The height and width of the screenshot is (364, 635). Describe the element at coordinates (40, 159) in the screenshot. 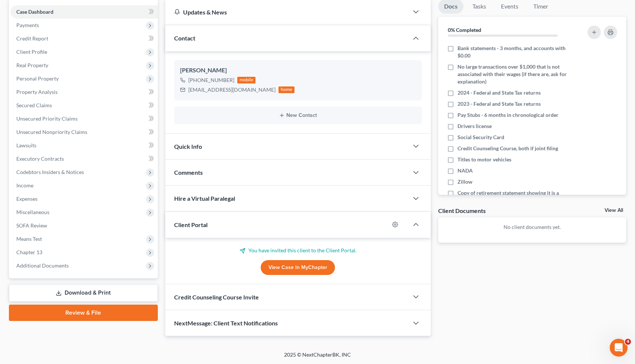

I see `span: Executory Contracts` at that location.